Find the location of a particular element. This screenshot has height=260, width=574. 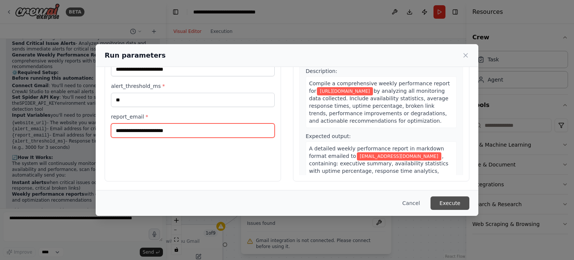

span: Compile a comprehensive weekly performance report for is located at coordinates (379, 87).